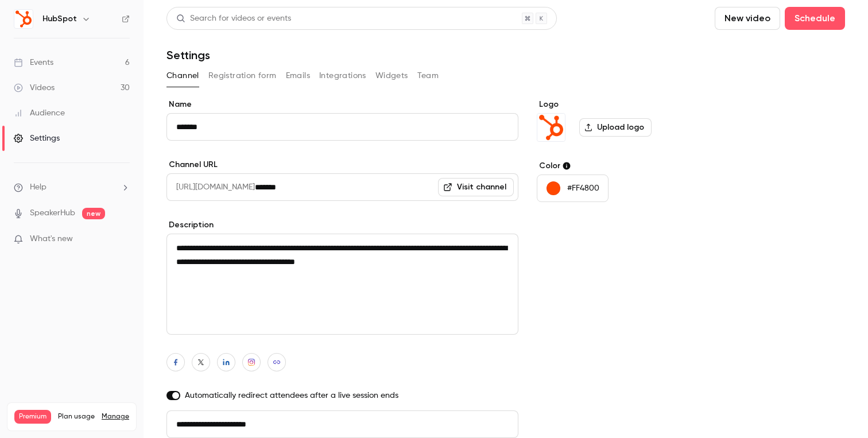  I want to click on a: Visit channel, so click(476, 187).